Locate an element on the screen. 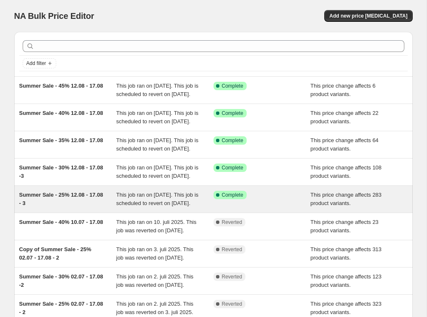 The height and width of the screenshot is (317, 427). span: This price change affects 23 product variants. is located at coordinates (345, 226).